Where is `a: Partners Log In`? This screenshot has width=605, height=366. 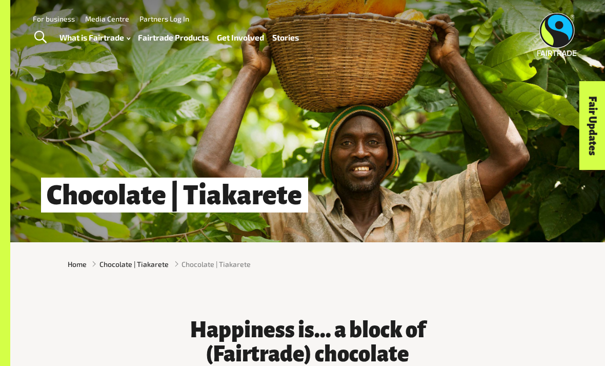
a: Partners Log In is located at coordinates (164, 18).